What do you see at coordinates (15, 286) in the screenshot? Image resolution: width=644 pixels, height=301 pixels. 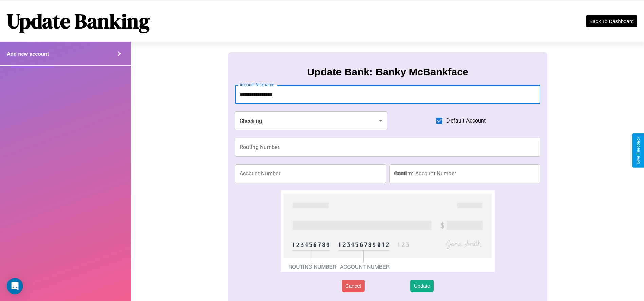 I see `div: Open Intercom Messenger` at bounding box center [15, 286].